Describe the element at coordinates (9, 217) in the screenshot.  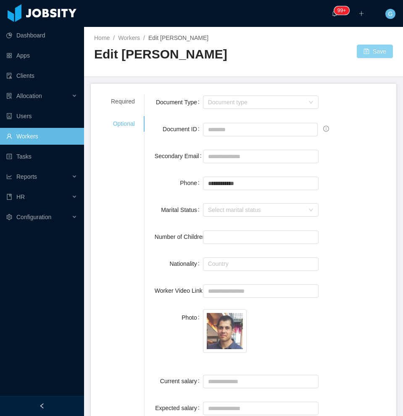
I see `i: icon: setting` at that location.